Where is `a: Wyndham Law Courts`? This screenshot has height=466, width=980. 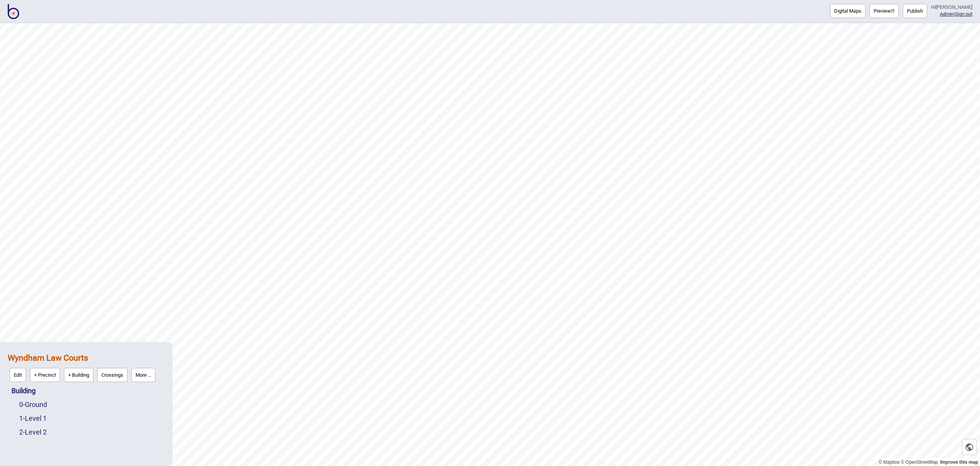
a: Wyndham Law Courts is located at coordinates (48, 357).